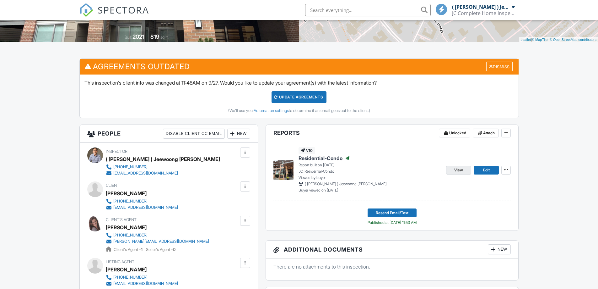 The width and height of the screenshot is (598, 289). What do you see at coordinates (169, 134) in the screenshot?
I see `h3: People` at bounding box center [169, 134].